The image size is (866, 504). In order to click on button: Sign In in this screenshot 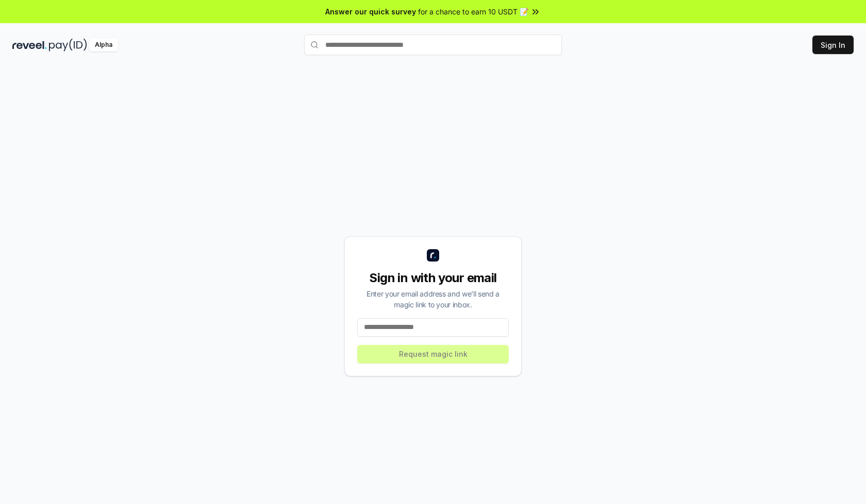, I will do `click(833, 45)`.